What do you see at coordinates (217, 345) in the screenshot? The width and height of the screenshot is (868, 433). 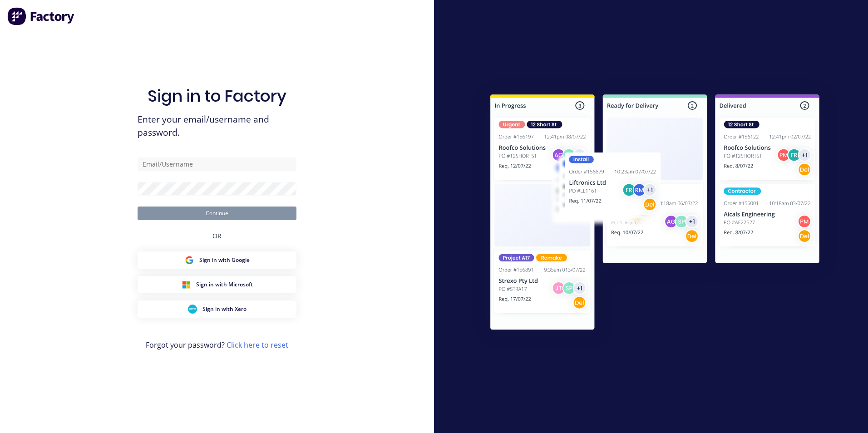 I see `span: Forgot your password?` at bounding box center [217, 345].